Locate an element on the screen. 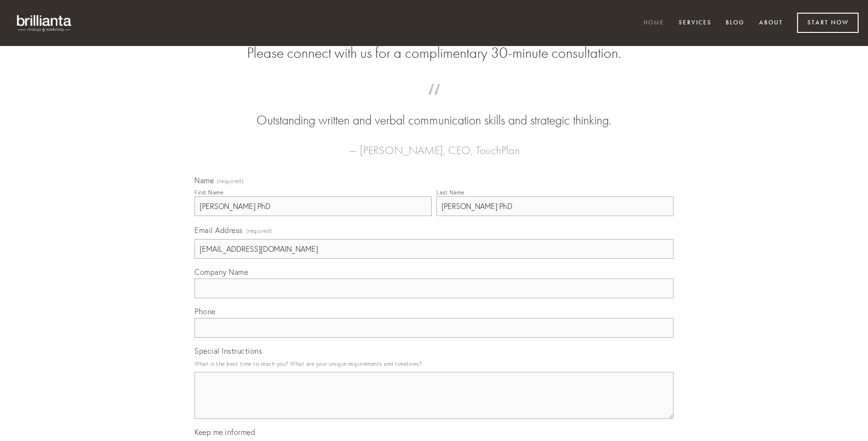  blockquote: Outstanding written and verbal communication skills and strategic thinking. is located at coordinates (434, 112).